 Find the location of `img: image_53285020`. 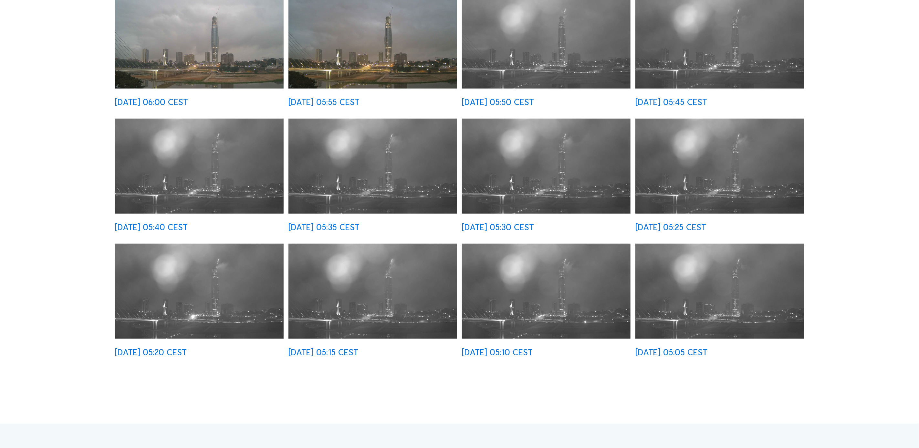

img: image_53285020 is located at coordinates (373, 166).